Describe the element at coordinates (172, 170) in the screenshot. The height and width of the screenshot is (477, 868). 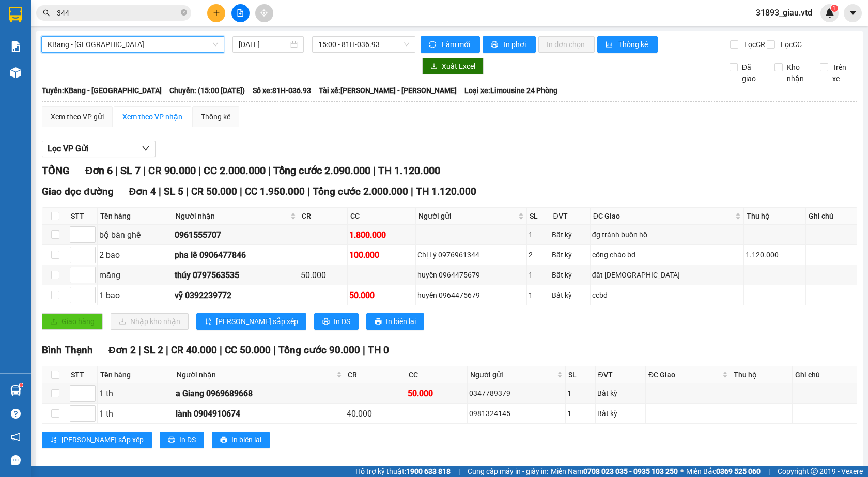
I see `span: CR 90.000` at that location.